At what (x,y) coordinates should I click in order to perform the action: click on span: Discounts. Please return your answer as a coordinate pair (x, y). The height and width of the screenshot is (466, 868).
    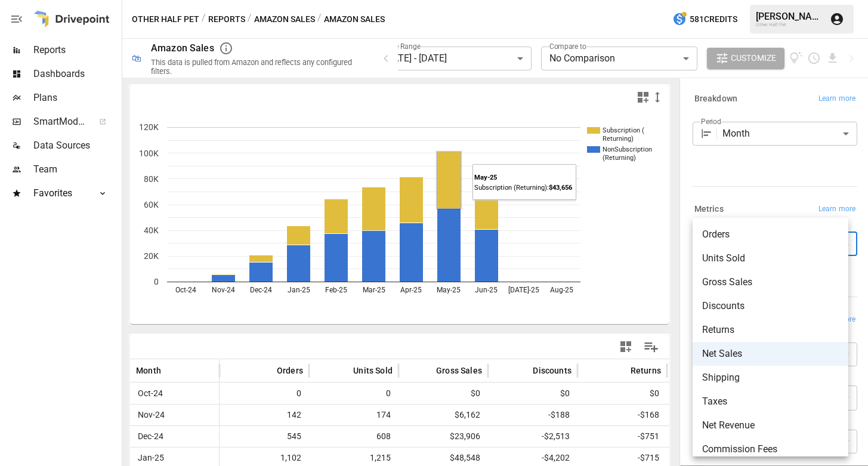
    Looking at the image, I should click on (770, 306).